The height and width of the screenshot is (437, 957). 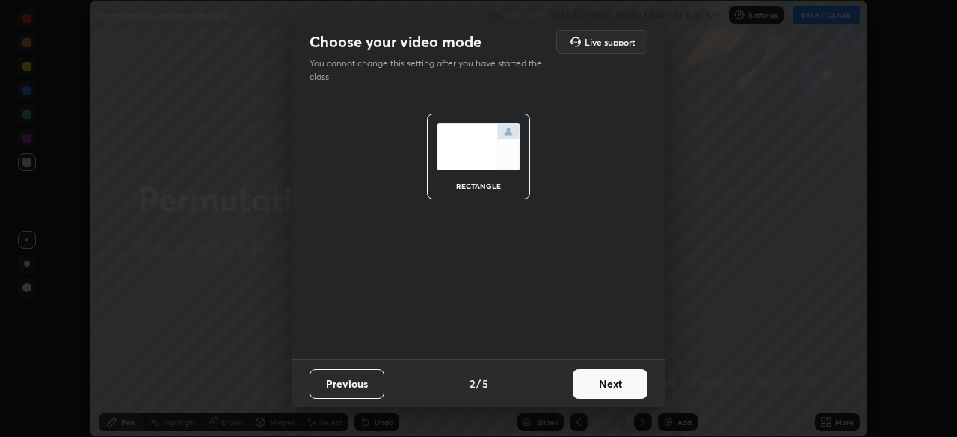 What do you see at coordinates (478, 146) in the screenshot?
I see `img: normalScreenIcon.ae25ed63.svg` at bounding box center [478, 146].